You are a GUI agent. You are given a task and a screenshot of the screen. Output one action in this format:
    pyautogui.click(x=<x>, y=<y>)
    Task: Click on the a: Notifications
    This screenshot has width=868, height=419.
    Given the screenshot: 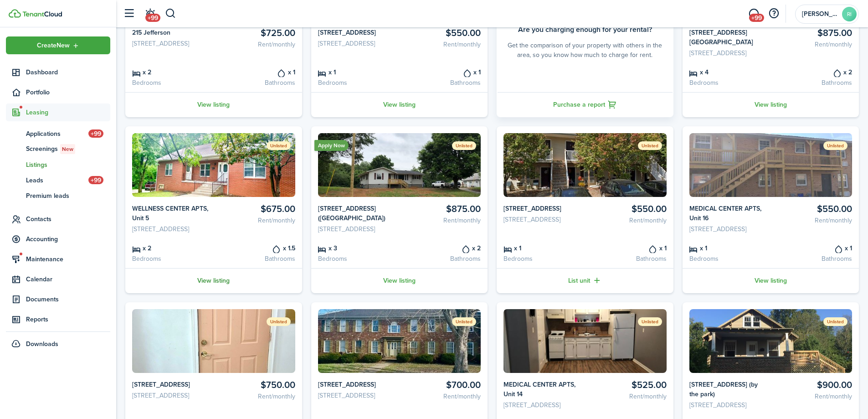 What is the action you would take?
    pyautogui.click(x=150, y=14)
    